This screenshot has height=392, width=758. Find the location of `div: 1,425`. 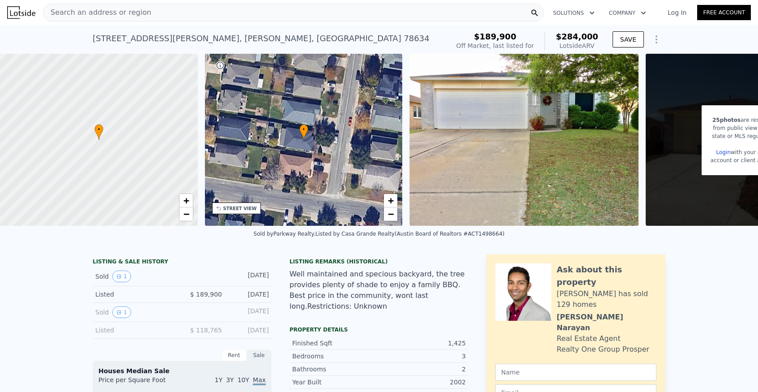

div: 1,425 is located at coordinates (423, 343).